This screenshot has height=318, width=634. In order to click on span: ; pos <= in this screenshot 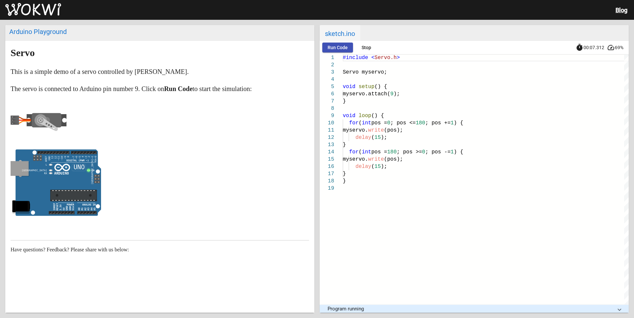, I will do `click(403, 123)`.